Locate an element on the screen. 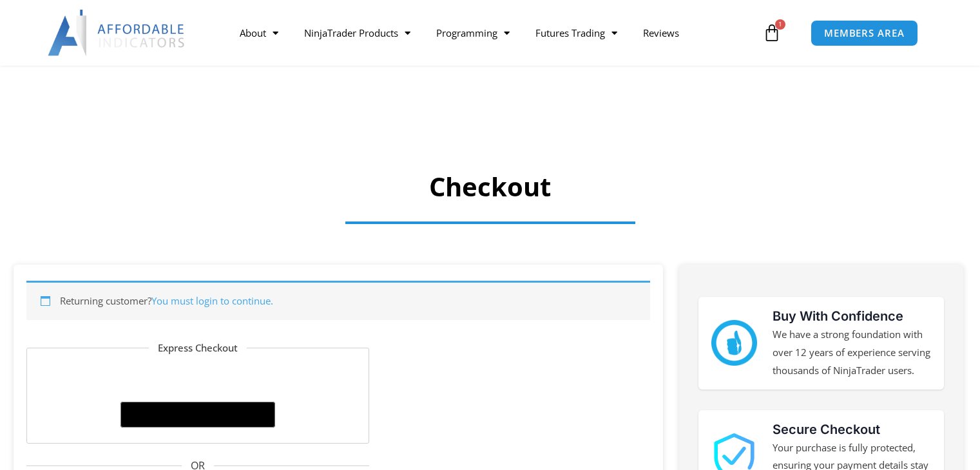  a: Reviews is located at coordinates (661, 33).